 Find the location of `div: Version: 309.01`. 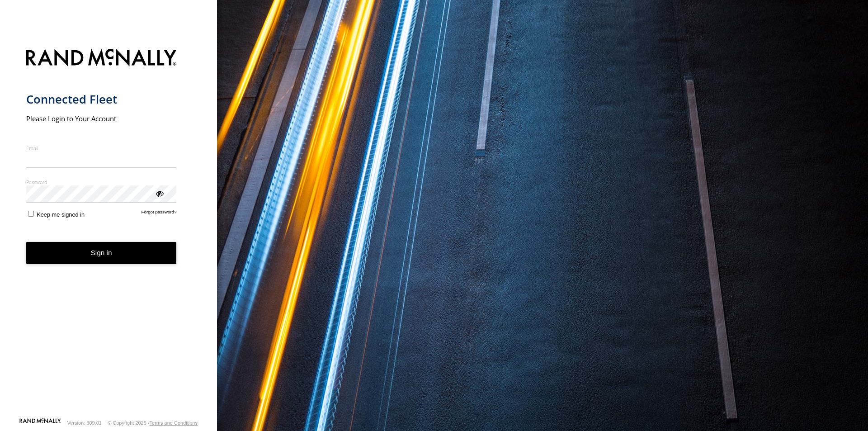

div: Version: 309.01 is located at coordinates (85, 423).